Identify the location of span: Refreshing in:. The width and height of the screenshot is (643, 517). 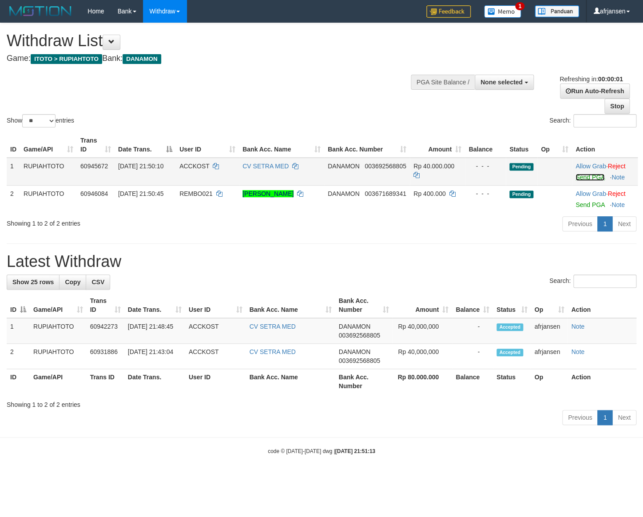
(591, 79).